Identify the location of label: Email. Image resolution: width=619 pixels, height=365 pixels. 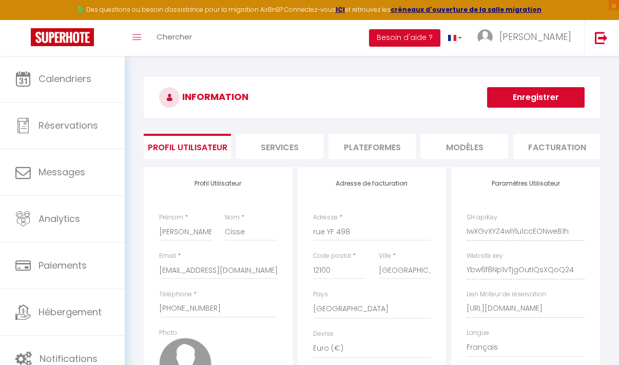
(167, 256).